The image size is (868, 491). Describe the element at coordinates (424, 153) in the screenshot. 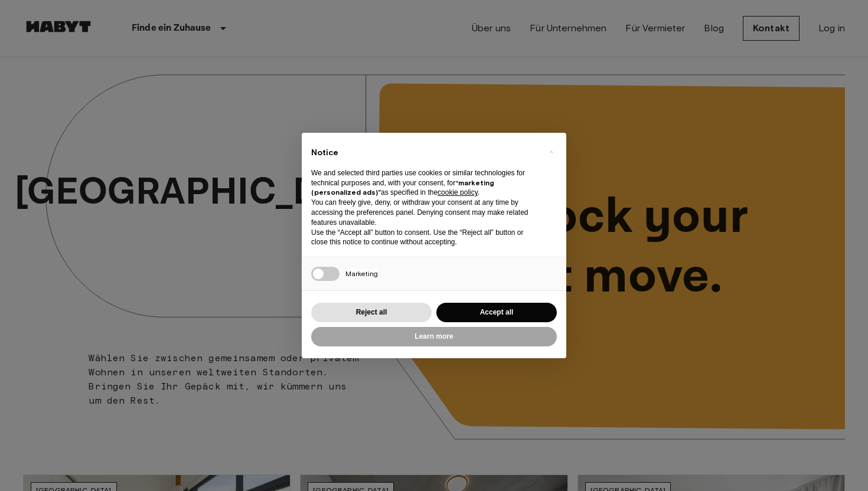

I see `h2: Notice` at that location.